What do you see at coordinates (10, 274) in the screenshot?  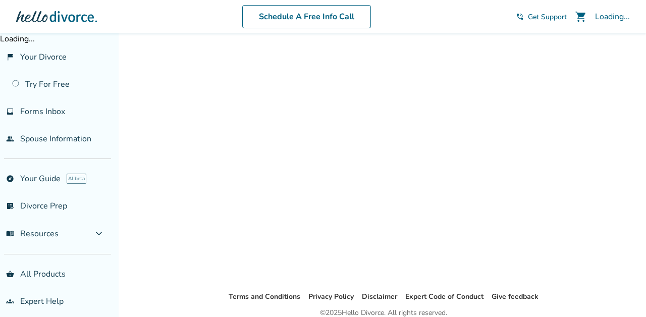 I see `span: shopping_basket` at bounding box center [10, 274].